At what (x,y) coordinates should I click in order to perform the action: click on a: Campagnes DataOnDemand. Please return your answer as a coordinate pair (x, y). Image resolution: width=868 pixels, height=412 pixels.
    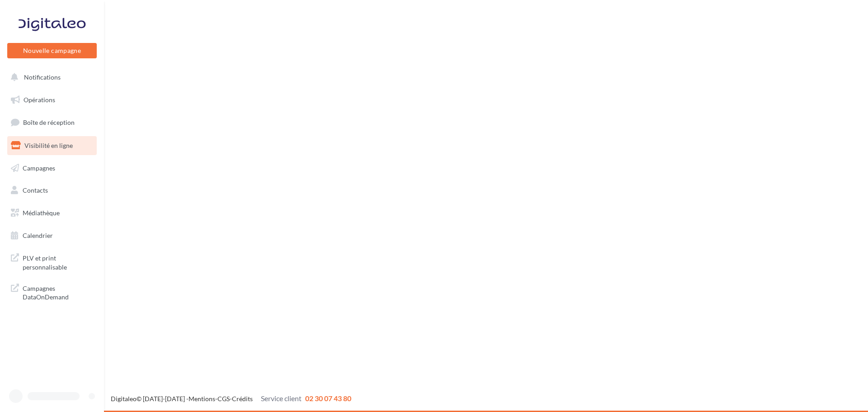
    Looking at the image, I should click on (52, 292).